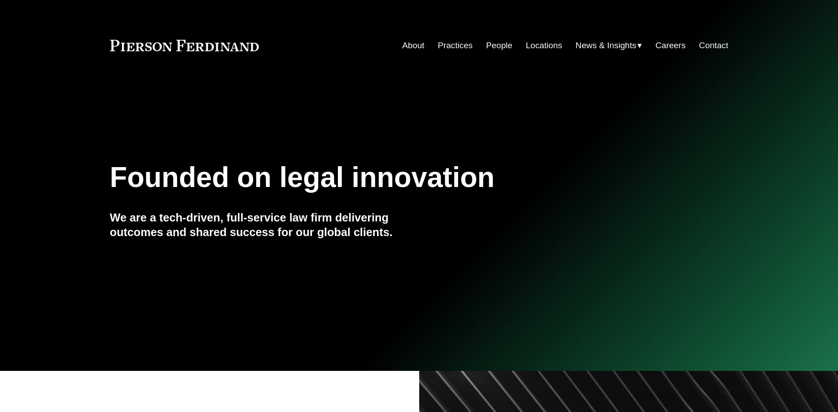 This screenshot has width=838, height=412. I want to click on h4: We are a tech-driven, full-service law firm delivering outcomes and shared success for our global..., so click(264, 224).